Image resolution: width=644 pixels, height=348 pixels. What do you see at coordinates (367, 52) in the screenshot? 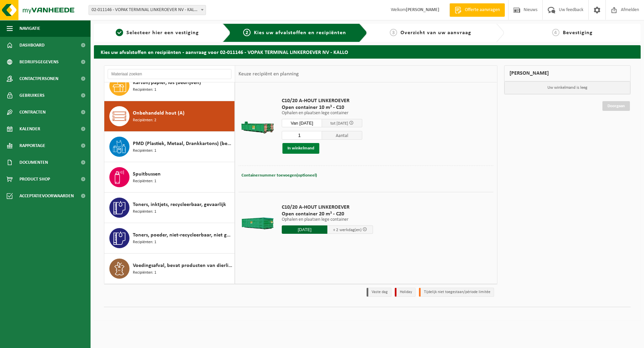
I see `h2: Kies uw afvalstoffen en recipiënten - aanvraag voor 02-011146 - VOPAK TERMINAL LINKEROEVER NV - K...` at bounding box center [367, 52].